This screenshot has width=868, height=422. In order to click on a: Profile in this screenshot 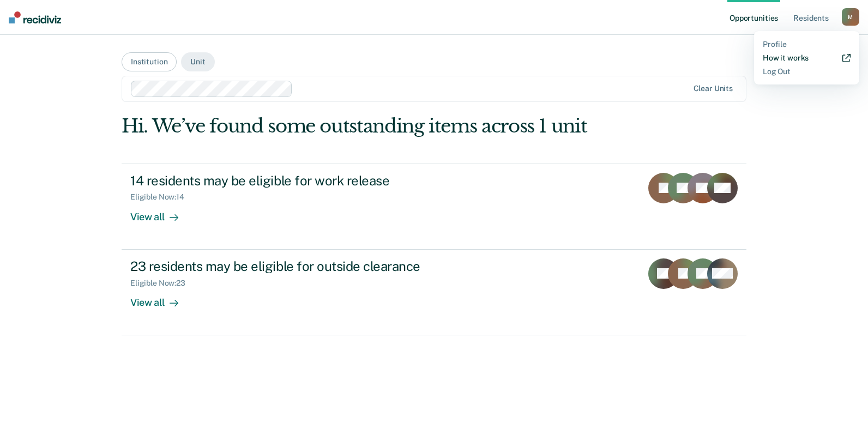, I will do `click(806, 44)`.